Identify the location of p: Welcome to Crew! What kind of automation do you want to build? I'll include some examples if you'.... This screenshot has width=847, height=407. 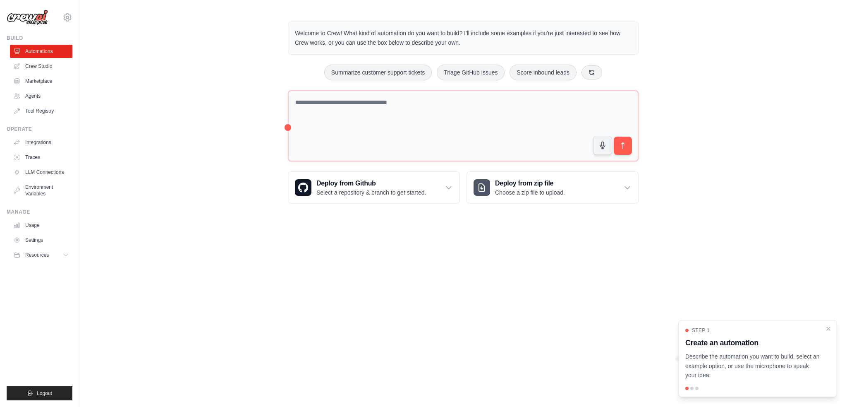
(463, 38).